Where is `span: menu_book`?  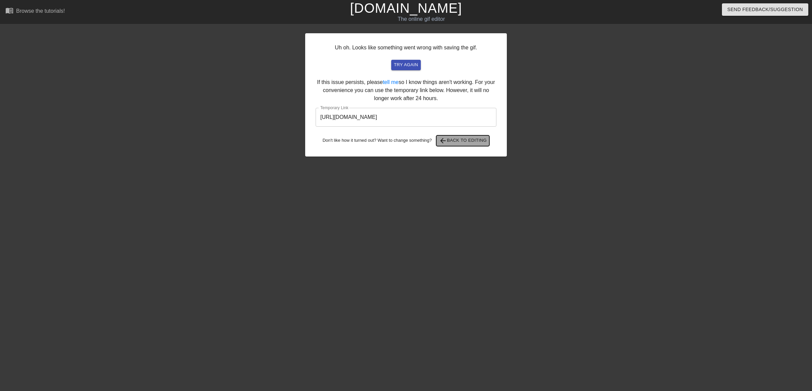
span: menu_book is located at coordinates (9, 10).